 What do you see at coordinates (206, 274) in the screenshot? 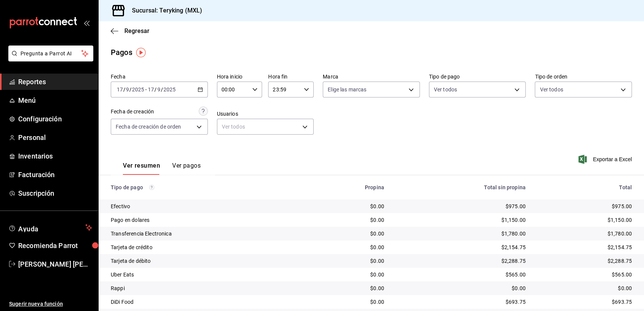
I see `div: Uber Eats` at bounding box center [206, 274].